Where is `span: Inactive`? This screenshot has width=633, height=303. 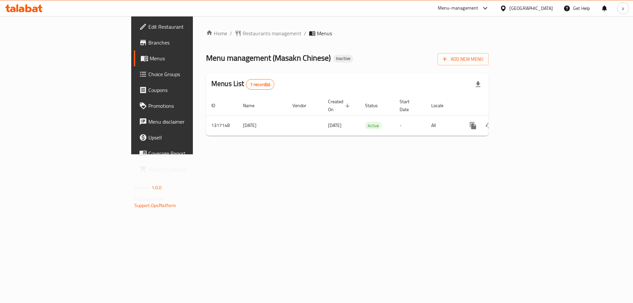
span: Inactive is located at coordinates (343, 58).